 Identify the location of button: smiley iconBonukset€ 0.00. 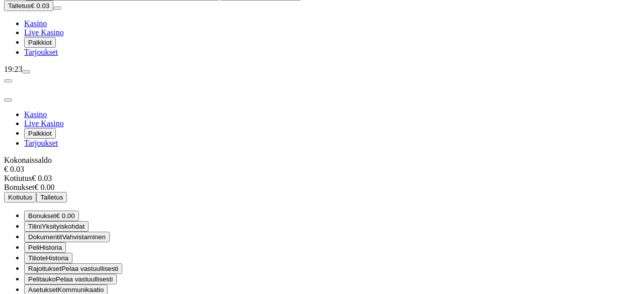
(51, 216).